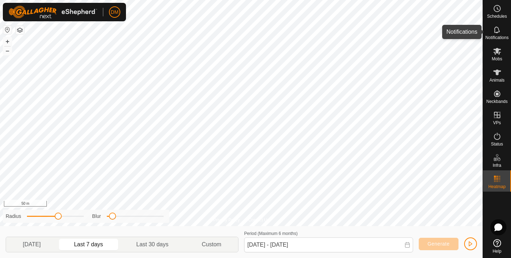  Describe the element at coordinates (97, 216) in the screenshot. I see `label: Blur` at that location.